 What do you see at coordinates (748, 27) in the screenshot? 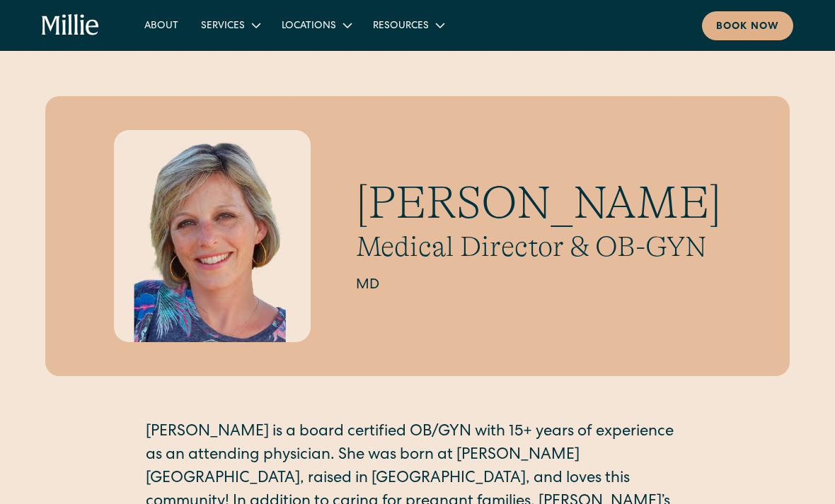
I see `div: Book now` at bounding box center [748, 27].